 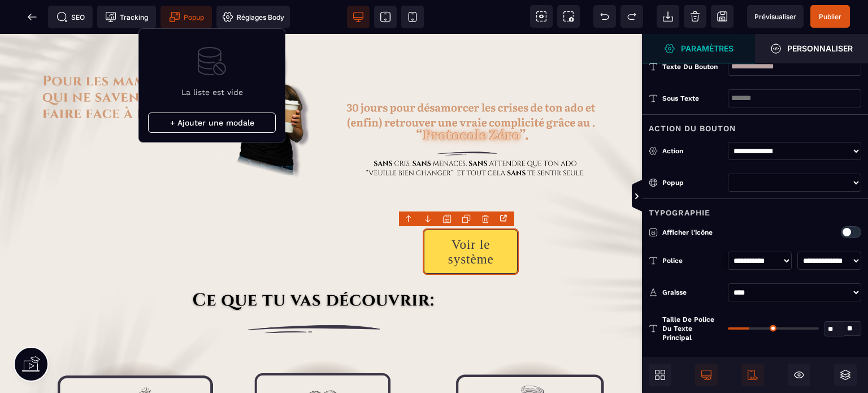 I want to click on span: Nettoyage, so click(x=696, y=16).